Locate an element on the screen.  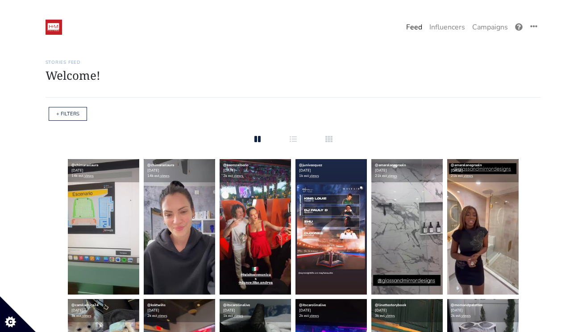
a: Campaigns is located at coordinates (490, 27).